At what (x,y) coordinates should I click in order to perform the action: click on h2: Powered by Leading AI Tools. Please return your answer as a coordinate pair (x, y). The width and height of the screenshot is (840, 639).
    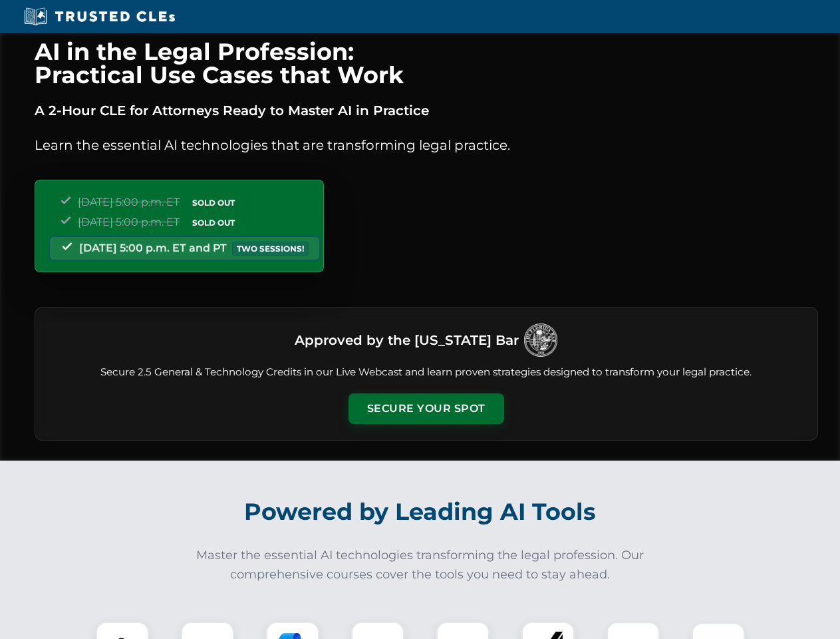
    Looking at the image, I should click on (420, 512).